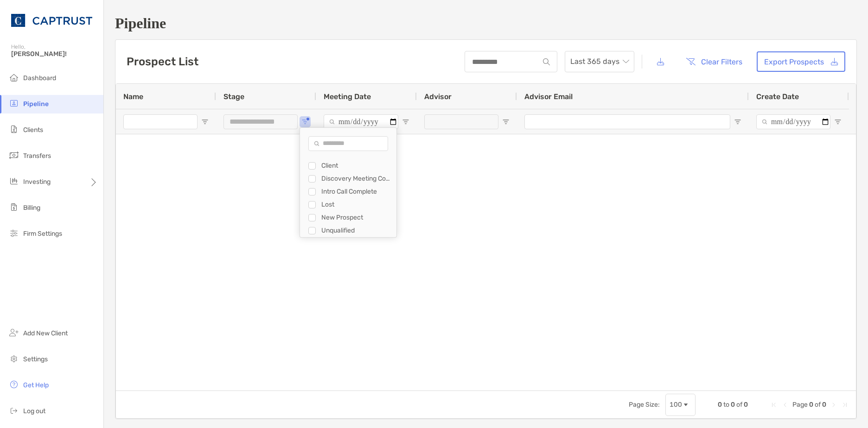 This screenshot has height=428, width=868. What do you see at coordinates (438, 96) in the screenshot?
I see `span: Advisor` at bounding box center [438, 96].